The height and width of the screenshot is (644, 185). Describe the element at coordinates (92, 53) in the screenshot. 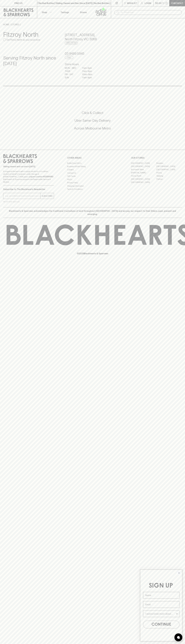

I see `h5: 03 9489 5945` at that location.